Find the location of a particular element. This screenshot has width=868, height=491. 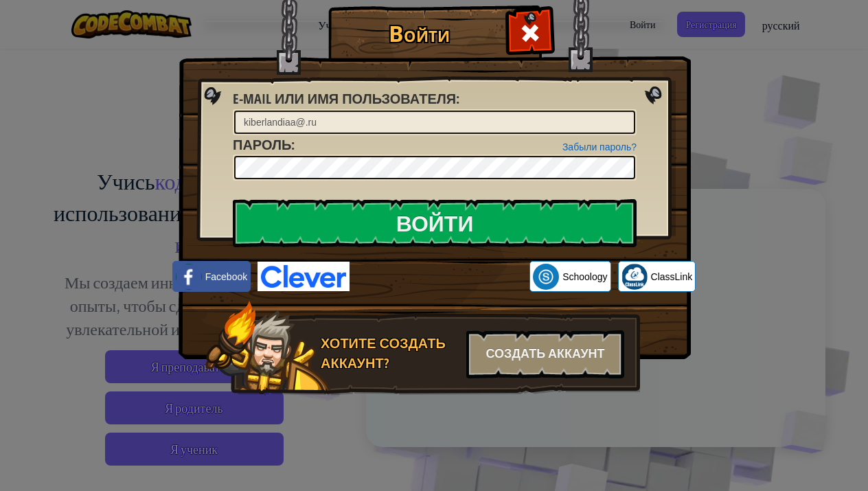

div: Хотите создать аккаунт? is located at coordinates (389, 353).